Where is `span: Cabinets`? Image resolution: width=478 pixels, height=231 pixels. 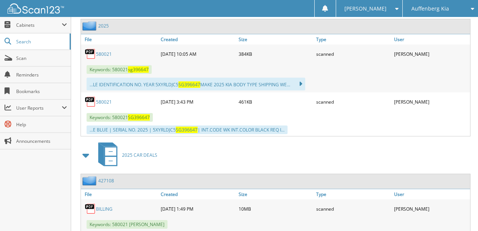
span: Cabinets is located at coordinates (39, 25).